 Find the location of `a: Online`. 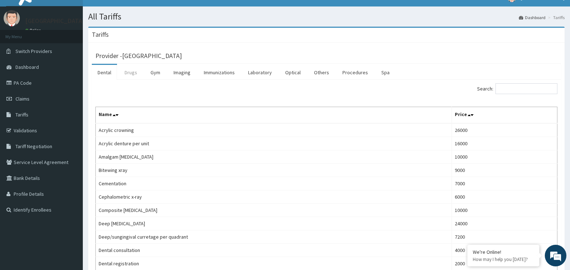

a: Online is located at coordinates (34, 30).